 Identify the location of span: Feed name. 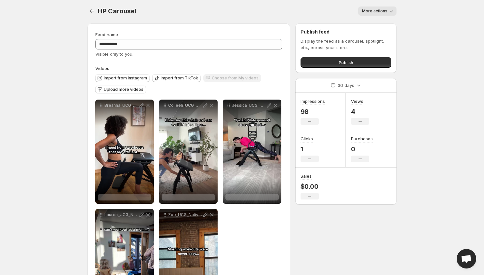
(107, 34).